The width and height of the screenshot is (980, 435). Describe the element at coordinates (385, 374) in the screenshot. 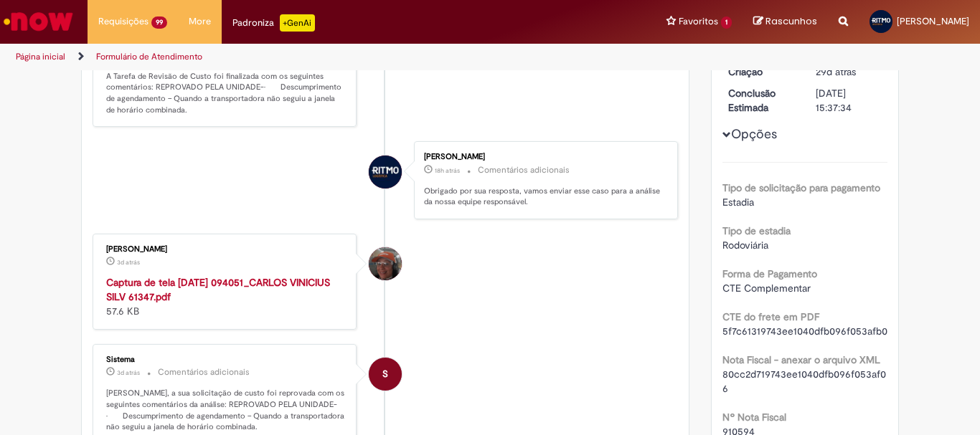

I see `span: S` at that location.